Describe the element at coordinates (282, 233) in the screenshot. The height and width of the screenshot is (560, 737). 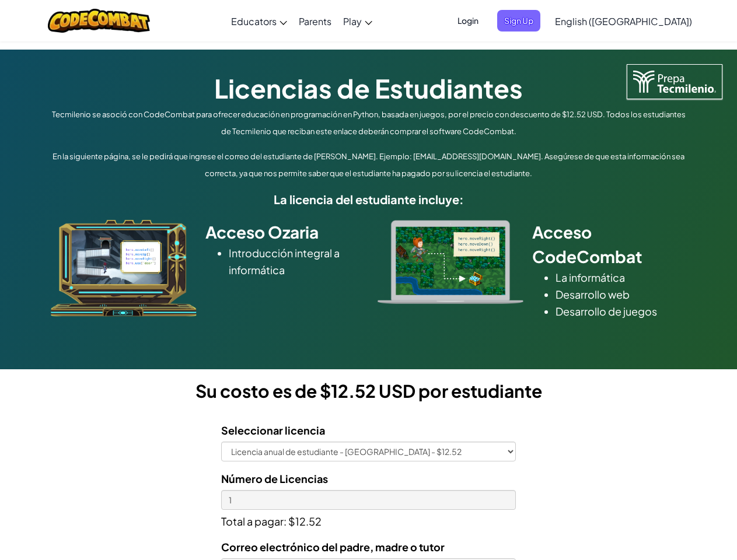
I see `h2: Acceso Ozaria` at that location.